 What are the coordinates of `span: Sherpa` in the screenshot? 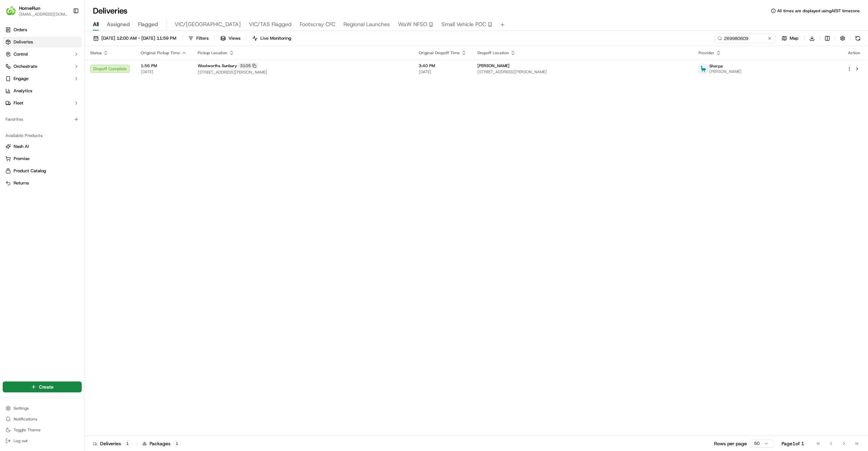 It's located at (716, 66).